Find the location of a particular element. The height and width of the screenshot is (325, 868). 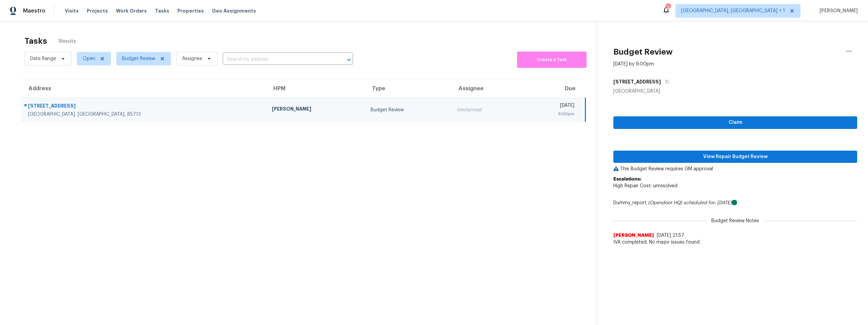

span: Budget Review is located at coordinates (139, 59).